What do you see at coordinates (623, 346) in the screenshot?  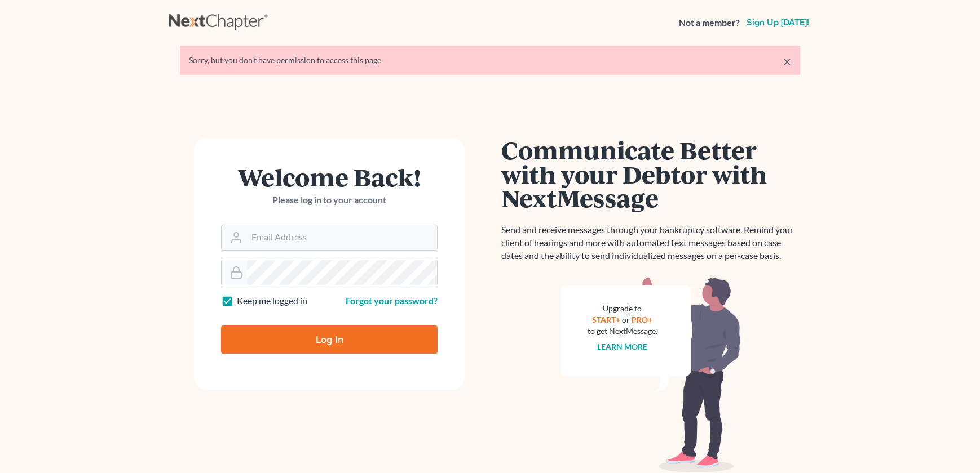 I see `a: Learn more` at bounding box center [623, 346].